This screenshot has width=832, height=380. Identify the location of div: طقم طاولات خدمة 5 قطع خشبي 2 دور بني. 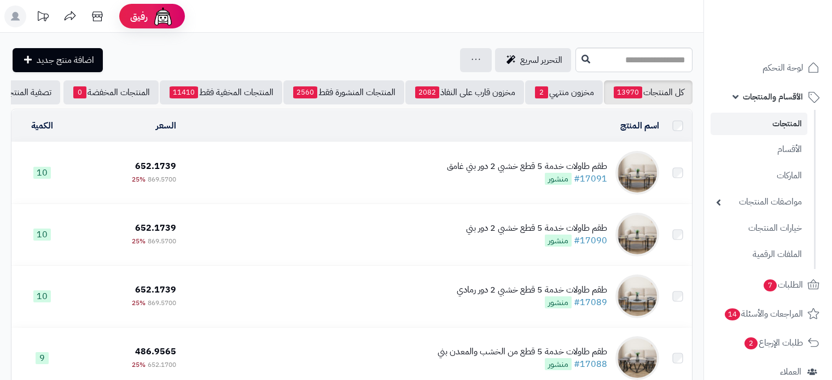
(537, 228).